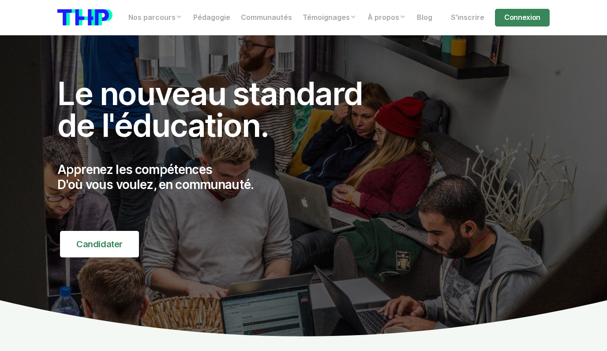  What do you see at coordinates (267, 18) in the screenshot?
I see `a: Communautés` at bounding box center [267, 18].